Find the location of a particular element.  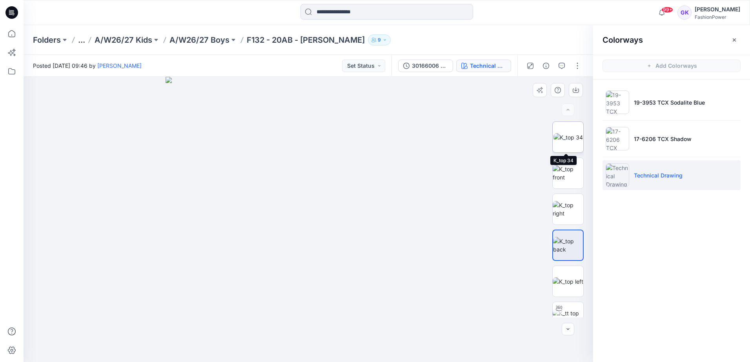

div: Technical Drawing is located at coordinates (488, 66).